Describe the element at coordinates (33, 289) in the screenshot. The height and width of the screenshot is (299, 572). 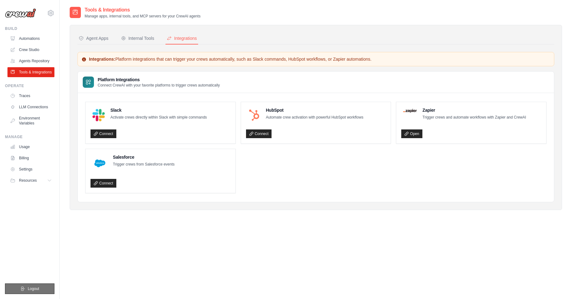
I see `span: Logout` at that location.